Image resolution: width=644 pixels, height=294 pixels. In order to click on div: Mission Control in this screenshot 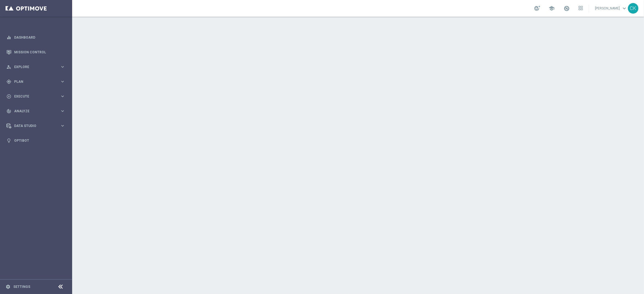, I will do `click(36, 52)`.